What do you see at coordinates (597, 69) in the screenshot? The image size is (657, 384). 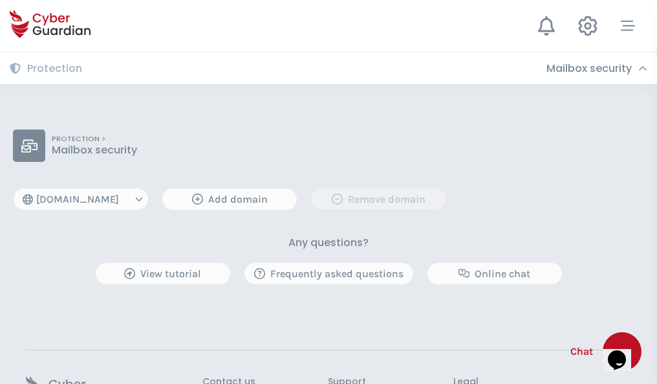 I see `div: Mailbox security` at bounding box center [597, 69].